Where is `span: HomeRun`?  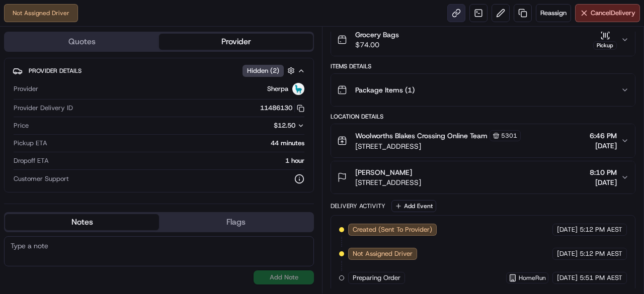 span: HomeRun is located at coordinates (532, 278).